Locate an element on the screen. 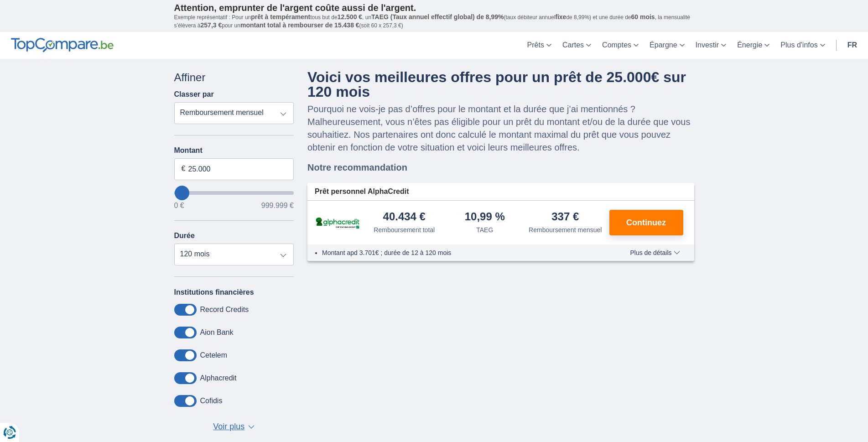 Image resolution: width=868 pixels, height=442 pixels. div: 10,99 % is located at coordinates (485, 217).